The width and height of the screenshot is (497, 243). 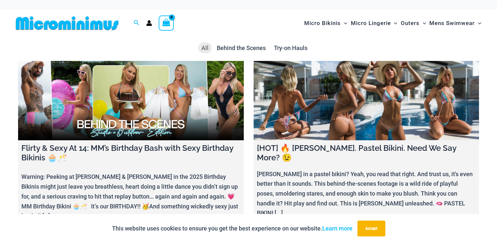 I want to click on a: Learn more, so click(x=338, y=228).